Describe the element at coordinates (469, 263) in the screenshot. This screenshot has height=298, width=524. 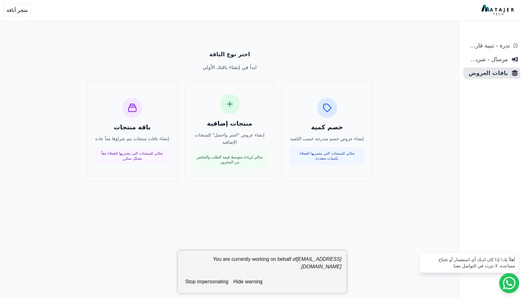
I see `div: أهلاً بك! إذا كان لديك أي استفسار أو تحتاج مساعدة، لا تتردد في التواصل معنا` at that location.